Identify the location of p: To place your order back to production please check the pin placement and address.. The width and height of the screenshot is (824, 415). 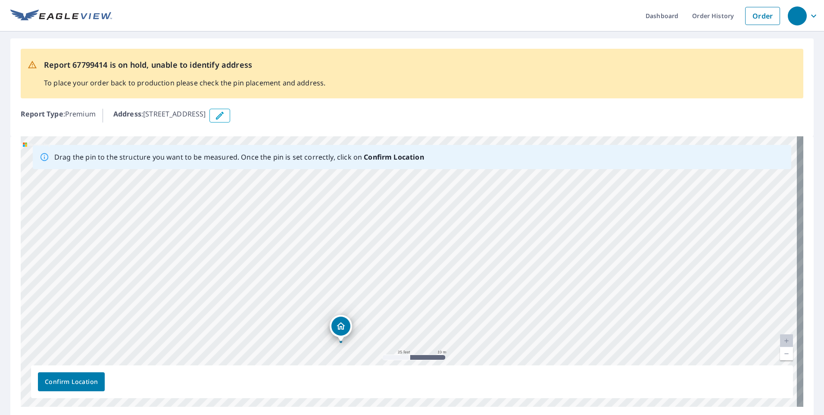
(184, 83).